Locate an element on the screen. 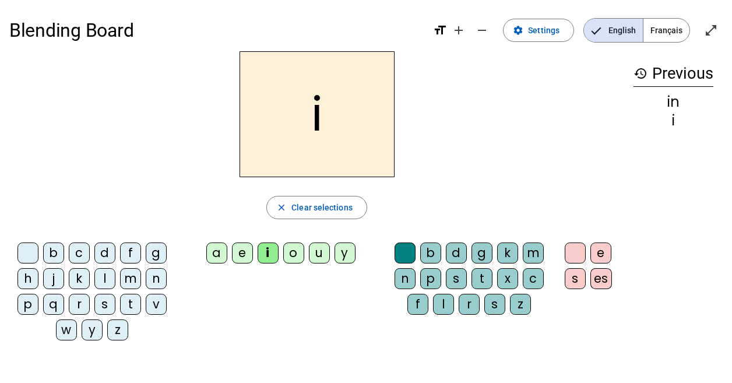 This screenshot has height=383, width=732. span: English is located at coordinates (613, 30).